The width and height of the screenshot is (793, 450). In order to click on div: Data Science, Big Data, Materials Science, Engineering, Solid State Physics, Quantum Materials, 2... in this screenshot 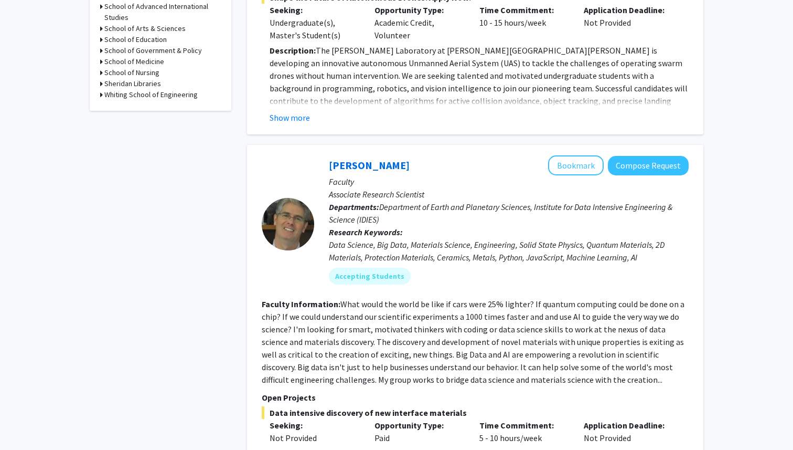, I will do `click(509, 251)`.